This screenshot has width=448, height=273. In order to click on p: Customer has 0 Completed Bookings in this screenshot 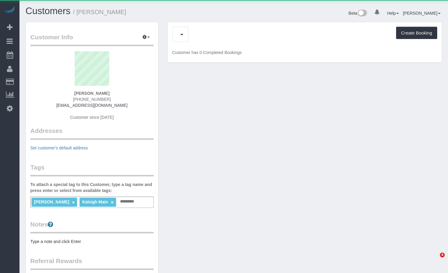, I will do `click(305, 53)`.